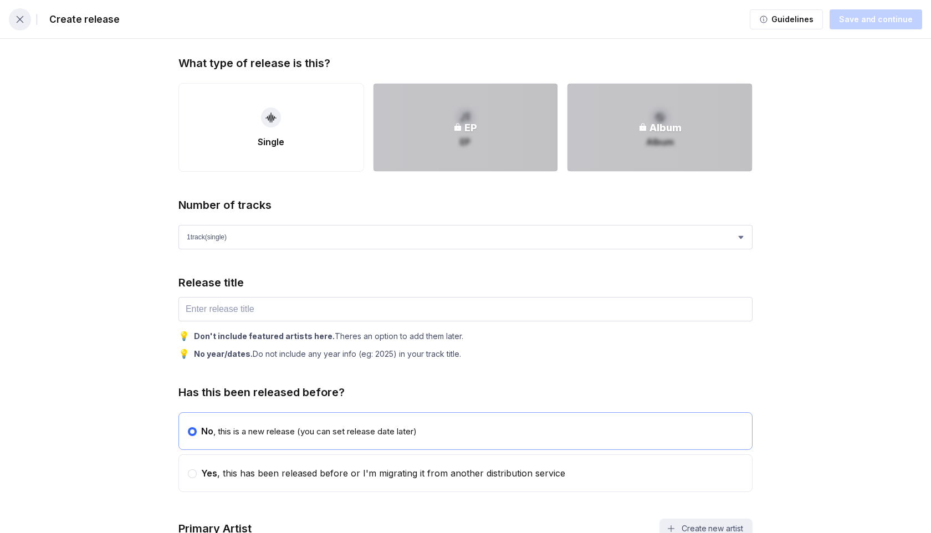 The height and width of the screenshot is (533, 931). Describe the element at coordinates (470, 127) in the screenshot. I see `div: EP` at that location.